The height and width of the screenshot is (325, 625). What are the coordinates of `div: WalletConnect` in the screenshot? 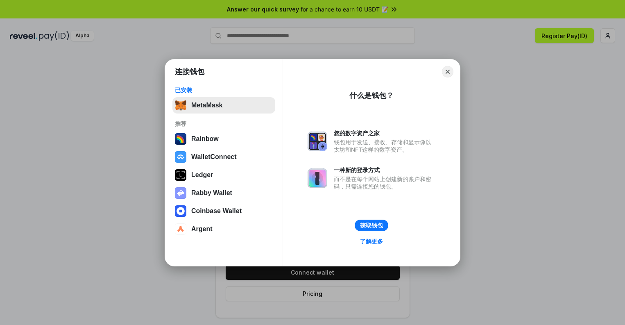 It's located at (214, 157).